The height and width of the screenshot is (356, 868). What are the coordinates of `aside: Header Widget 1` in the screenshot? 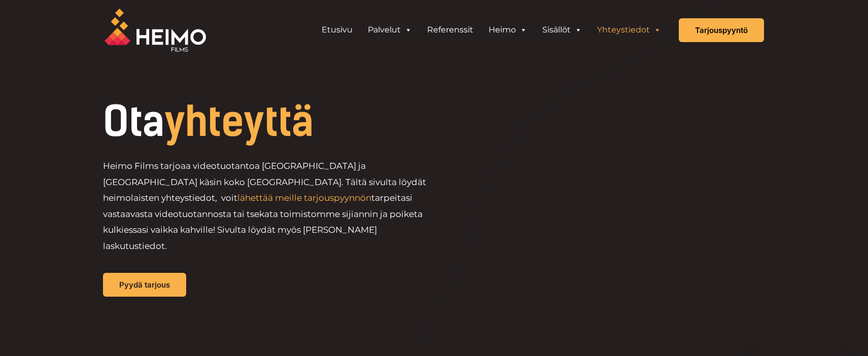 It's located at (491, 30).